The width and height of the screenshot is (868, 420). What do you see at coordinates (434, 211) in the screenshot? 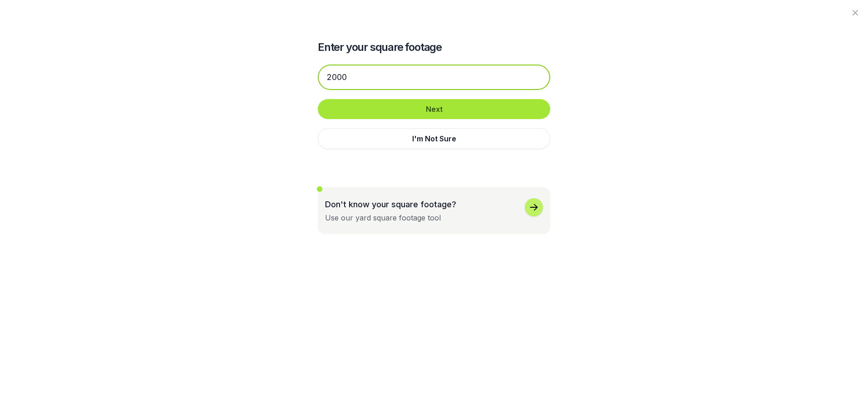
I see `button: Don't know your square footage?Use our yard square footage tool` at bounding box center [434, 211].